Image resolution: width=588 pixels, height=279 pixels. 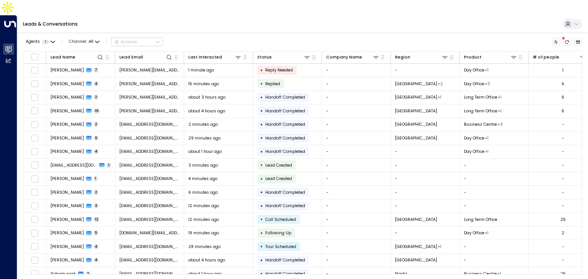 What do you see at coordinates (50, 24) in the screenshot?
I see `a: Leads & Conversations` at bounding box center [50, 24].